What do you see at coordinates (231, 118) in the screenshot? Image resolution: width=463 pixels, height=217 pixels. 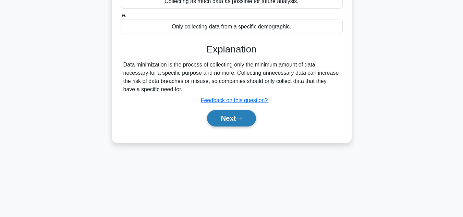 I see `button: Next` at bounding box center [231, 118].